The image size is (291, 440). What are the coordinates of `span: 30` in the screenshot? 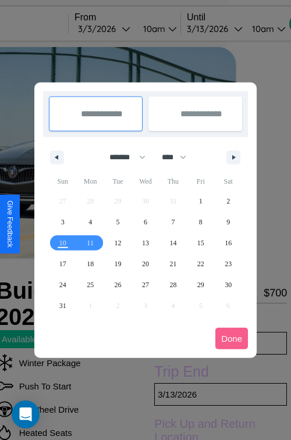 It's located at (228, 285).